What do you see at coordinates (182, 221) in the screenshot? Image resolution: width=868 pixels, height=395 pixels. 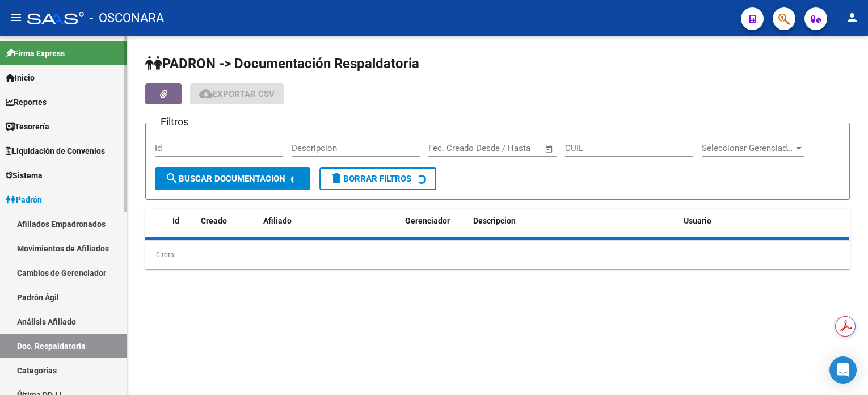 I see `datatable-header-cell: Id` at bounding box center [182, 221].